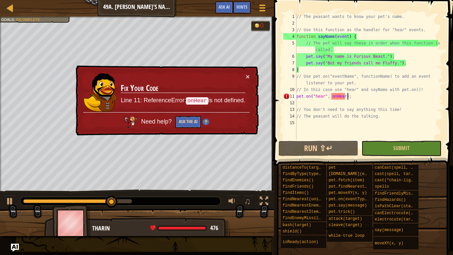 Image resolution: width=453 pixels, height=255 pixels. Describe the element at coordinates (7, 19) in the screenshot. I see `span: Goals` at that location.